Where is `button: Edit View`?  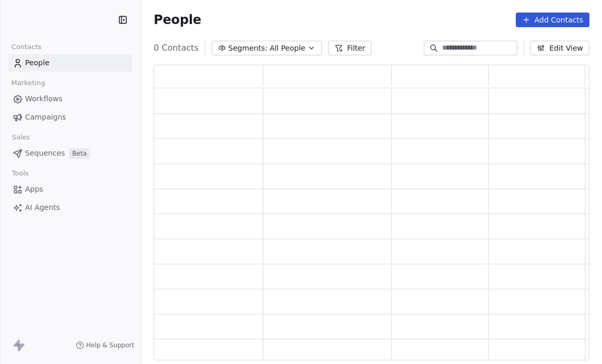 button: Edit View is located at coordinates (560, 48).